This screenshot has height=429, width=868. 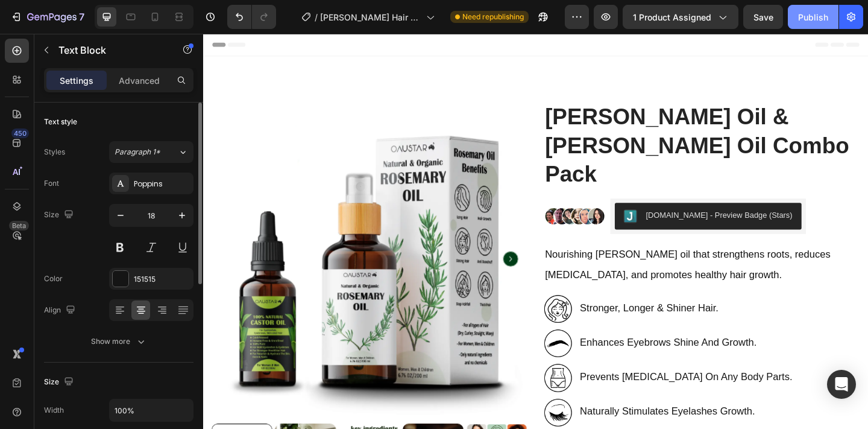 What do you see at coordinates (485, 298) in the screenshot?
I see `p: stronger, longer & shiner hair.` at bounding box center [485, 298].